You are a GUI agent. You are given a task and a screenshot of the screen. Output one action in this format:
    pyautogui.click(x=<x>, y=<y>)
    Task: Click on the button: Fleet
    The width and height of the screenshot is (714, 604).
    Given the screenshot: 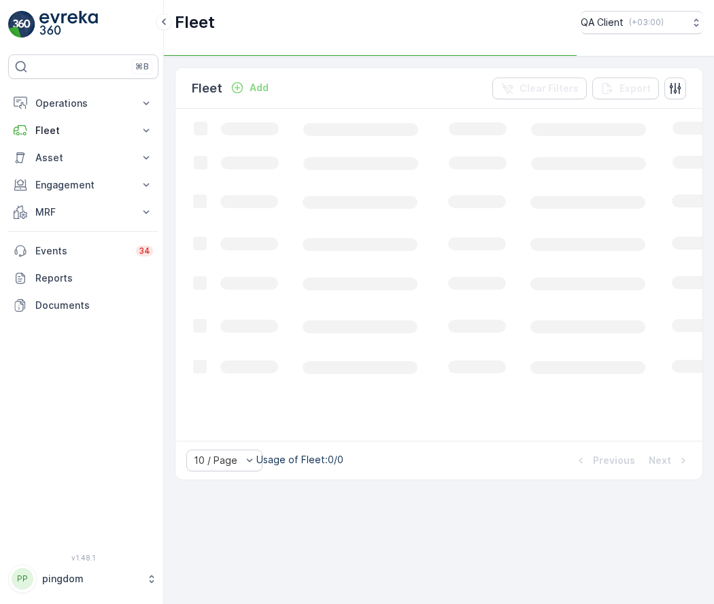 What is the action you would take?
    pyautogui.click(x=83, y=131)
    